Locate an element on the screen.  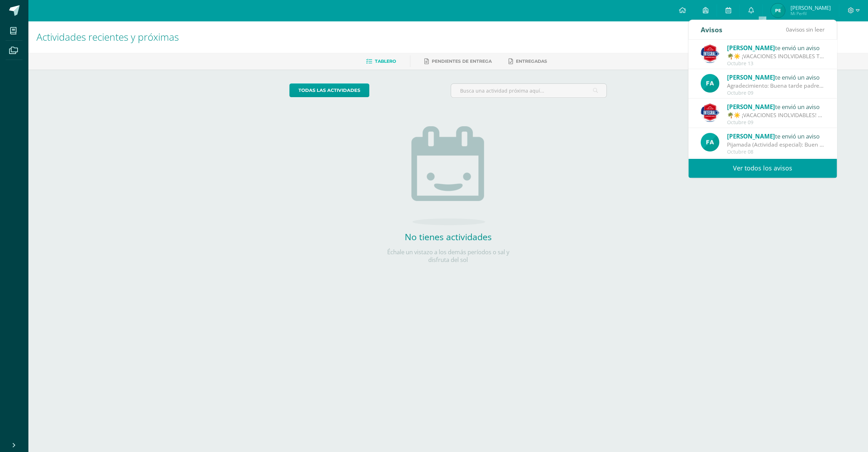
div: 🌴☀️ ¡VACACIONES INOLVIDABLES! ☀️🌴: 🎉 ¡El curso más divertido del año está por comenzar! Del 27 de... is located at coordinates (776, 115).